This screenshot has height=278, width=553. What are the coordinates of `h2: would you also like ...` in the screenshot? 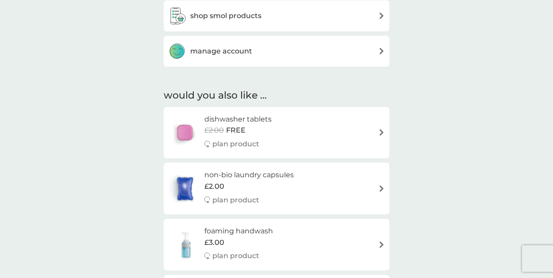 It's located at (276, 96).